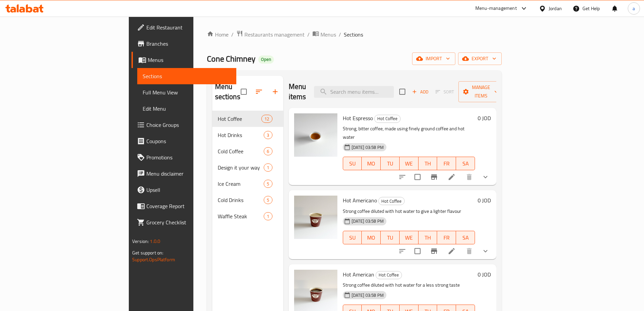 The width and height of the screenshot is (644, 311). I want to click on input: search, so click(354, 92).